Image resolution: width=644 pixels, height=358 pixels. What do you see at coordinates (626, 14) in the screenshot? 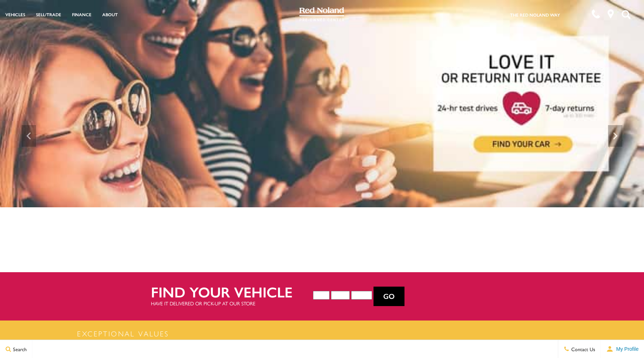
I see `button: Open the search field` at bounding box center [626, 14].